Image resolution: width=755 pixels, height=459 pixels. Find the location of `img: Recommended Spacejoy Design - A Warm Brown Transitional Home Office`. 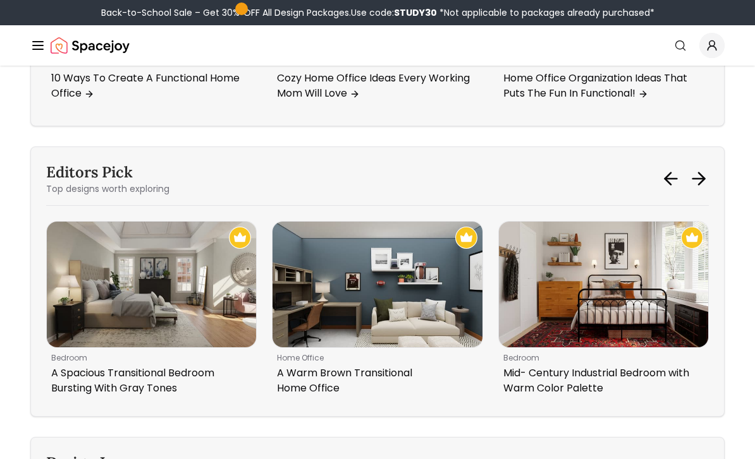

img: Recommended Spacejoy Design - A Warm Brown Transitional Home Office is located at coordinates (466, 238).